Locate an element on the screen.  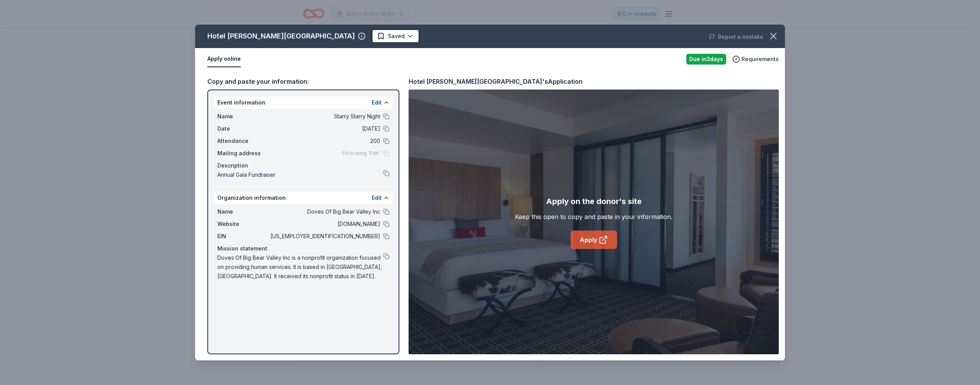
span: Requirements is located at coordinates (760, 59).